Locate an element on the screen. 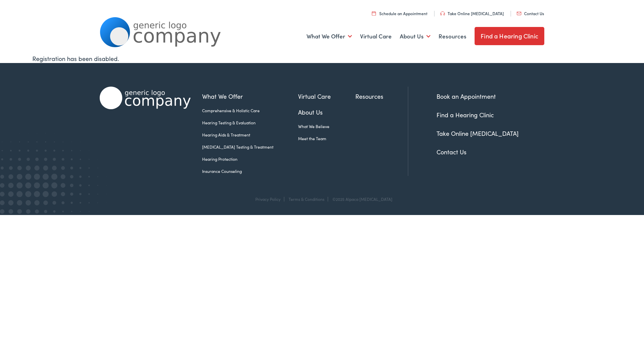 The image size is (644, 337). a: Insurance Counseling is located at coordinates (250, 171).